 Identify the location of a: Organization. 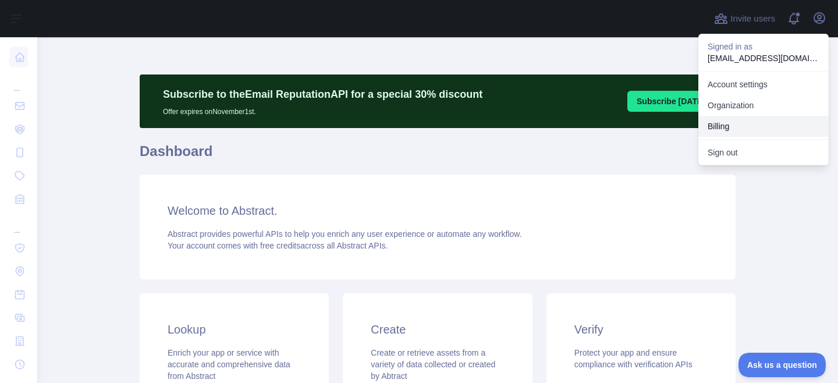
(764, 105).